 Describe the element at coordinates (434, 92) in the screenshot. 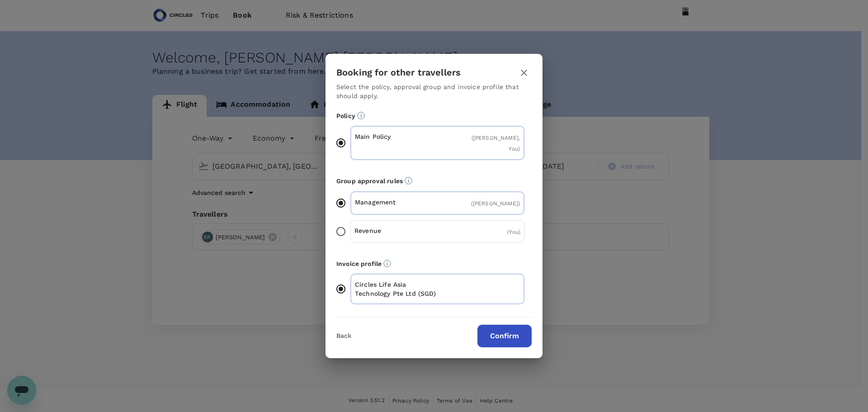

I see `p: Select the policy, approval group and invoice profile that should apply.` at that location.